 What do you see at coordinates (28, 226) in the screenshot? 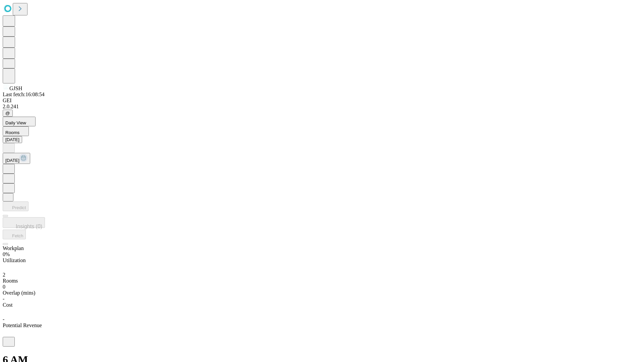
I see `span: Insights (0)` at bounding box center [28, 226].